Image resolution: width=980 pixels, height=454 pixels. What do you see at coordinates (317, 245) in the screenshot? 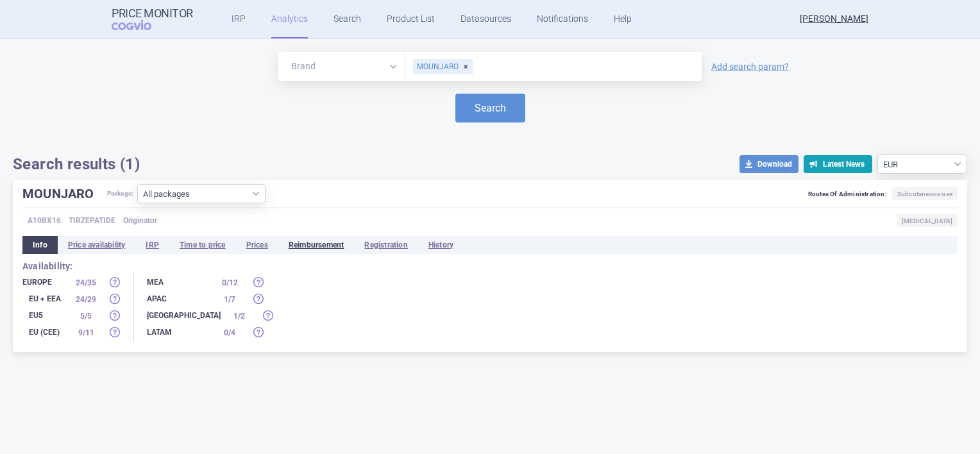
I see `li: Reimbursement` at bounding box center [317, 245].